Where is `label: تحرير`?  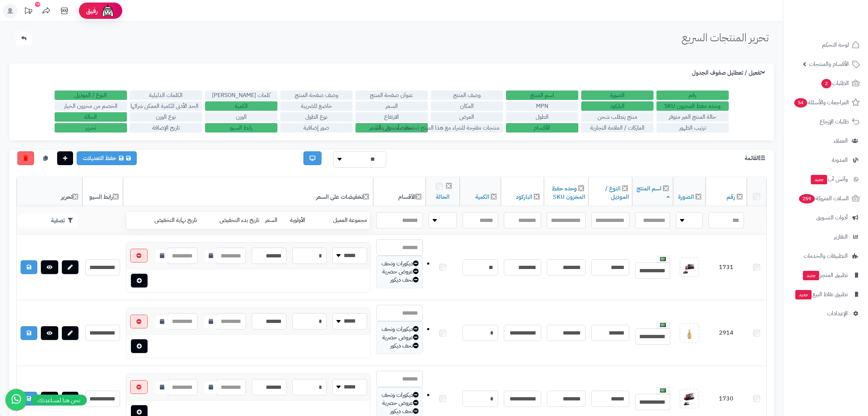 label: تحرير is located at coordinates (91, 127).